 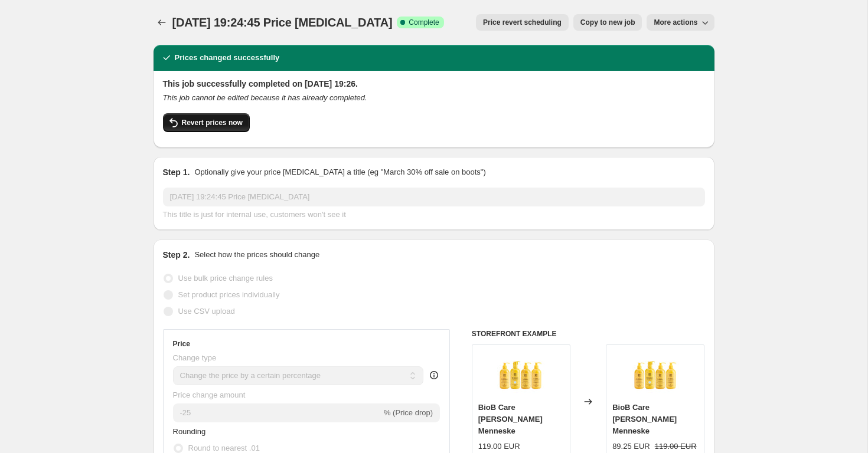 I want to click on h2: Step 1., so click(x=176, y=172).